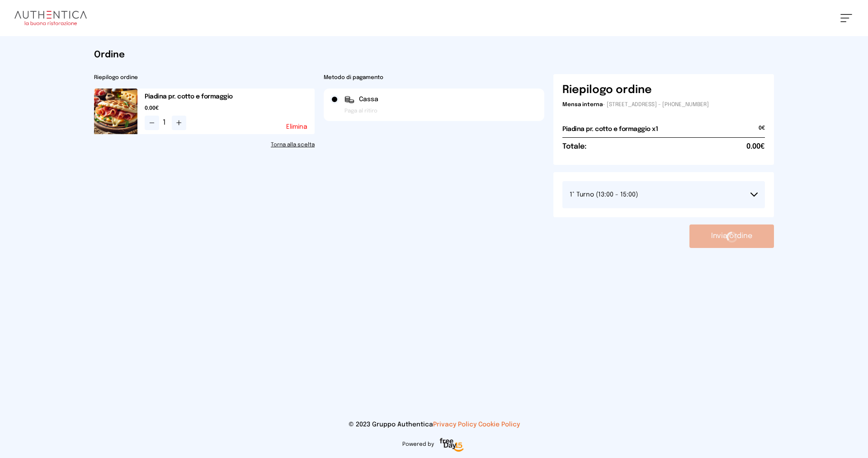 The height and width of the screenshot is (458, 868). What do you see at coordinates (610, 130) in the screenshot?
I see `h2: Piadina pr. cotto e formaggio x1` at bounding box center [610, 130].